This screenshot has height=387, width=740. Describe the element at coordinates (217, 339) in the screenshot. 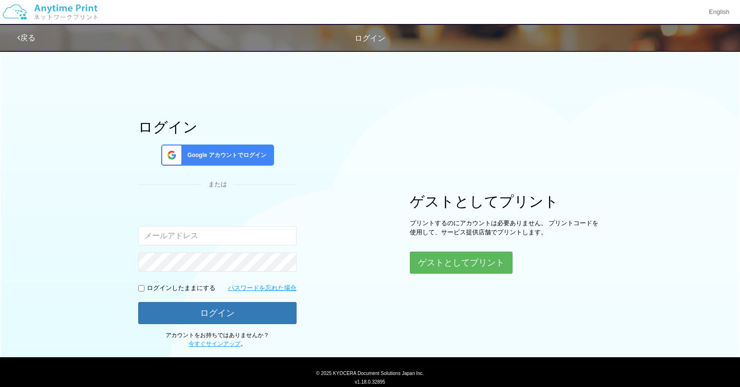

I see `p: アカウントをお持ちではありませんか？` at that location.